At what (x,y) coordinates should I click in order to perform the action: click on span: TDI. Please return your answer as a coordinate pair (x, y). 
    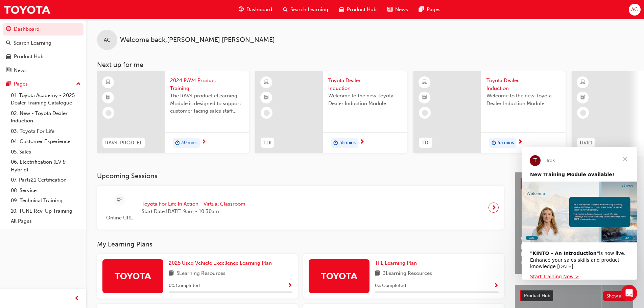
    Looking at the image, I should click on (425, 142).